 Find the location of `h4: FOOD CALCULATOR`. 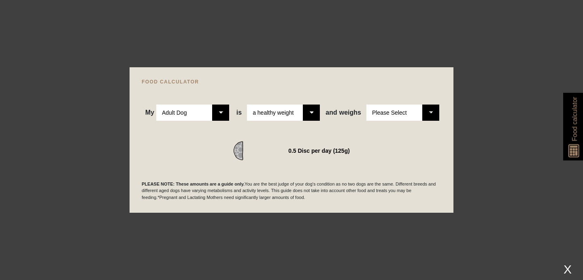

h4: FOOD CALCULATOR is located at coordinates (291, 82).